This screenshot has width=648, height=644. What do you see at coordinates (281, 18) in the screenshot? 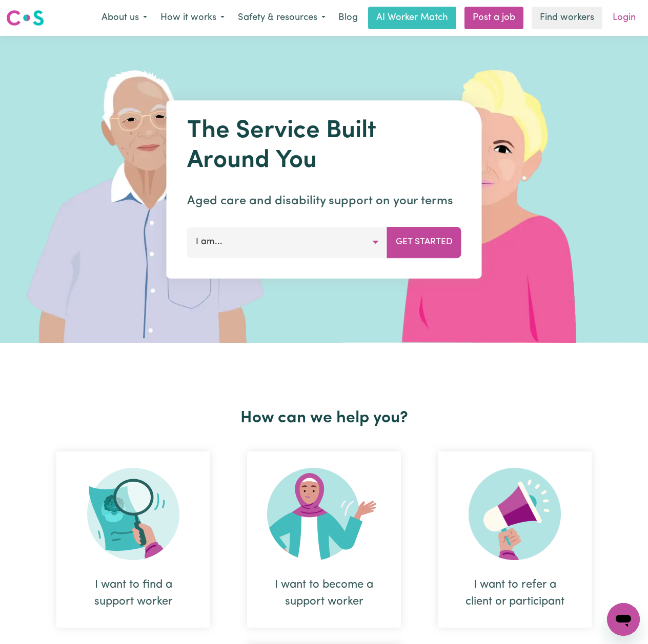
I see `button: Safety & resources` at bounding box center [281, 18].